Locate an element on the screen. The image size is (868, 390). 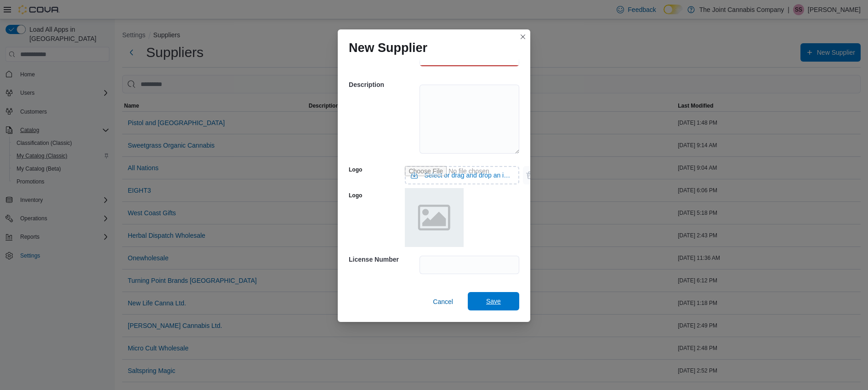
input: Use aria labels when no actual label is in use is located at coordinates (462, 175).